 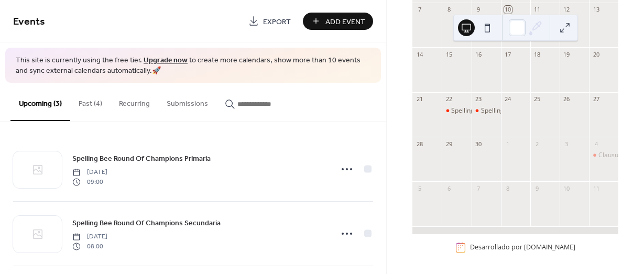 What do you see at coordinates (419, 99) in the screenshot?
I see `div: 21` at bounding box center [419, 99].